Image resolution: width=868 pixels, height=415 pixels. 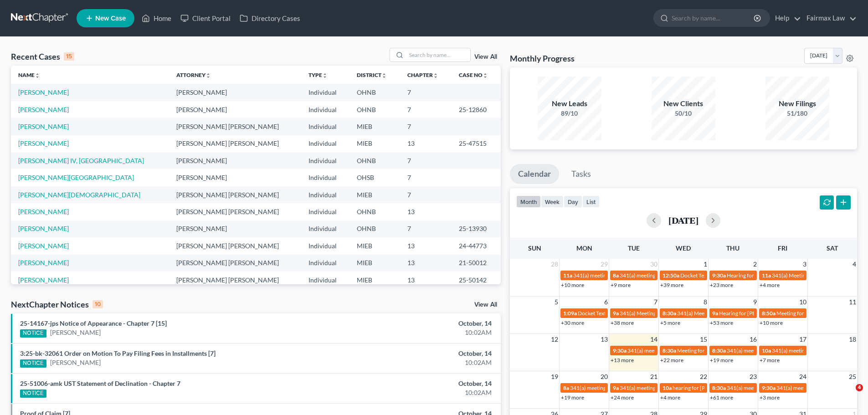 I want to click on a: Case Nounfold_more, so click(x=473, y=75).